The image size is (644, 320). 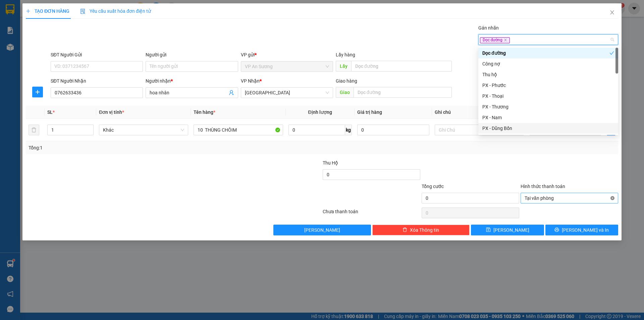 What do you see at coordinates (495, 40) in the screenshot?
I see `span: Dọc đường` at bounding box center [495, 40].